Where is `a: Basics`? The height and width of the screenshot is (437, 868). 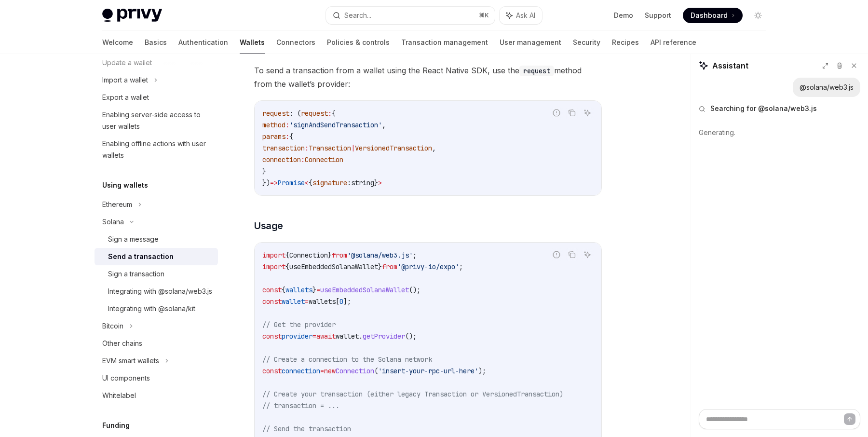
a: Basics is located at coordinates (156, 42).